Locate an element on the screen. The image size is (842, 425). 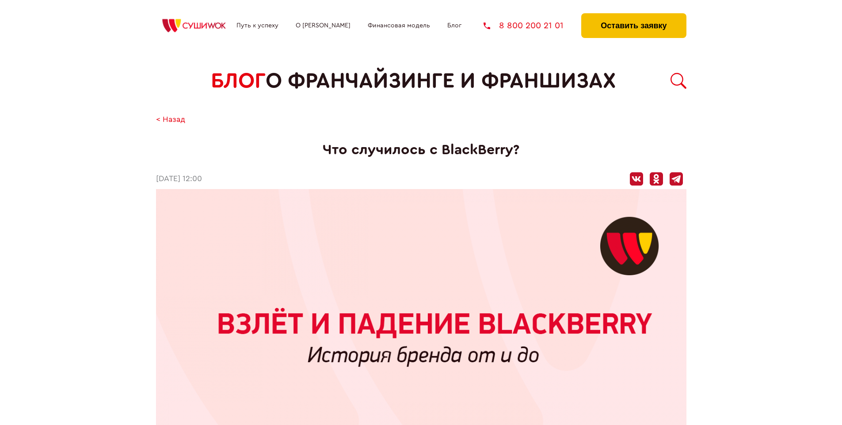
a: < Назад is located at coordinates (171, 120).